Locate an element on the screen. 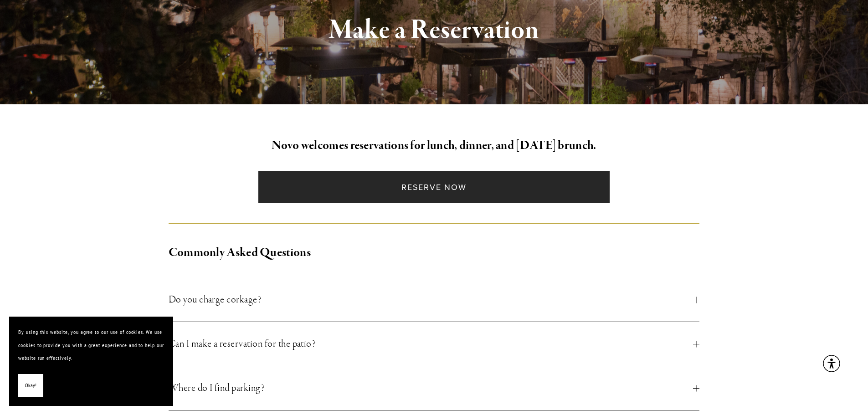 This screenshot has width=868, height=415. span: Can I make a reservation for the patio? is located at coordinates (431, 344).